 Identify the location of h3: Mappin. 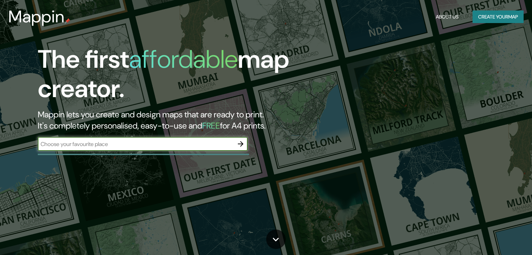
(36, 17).